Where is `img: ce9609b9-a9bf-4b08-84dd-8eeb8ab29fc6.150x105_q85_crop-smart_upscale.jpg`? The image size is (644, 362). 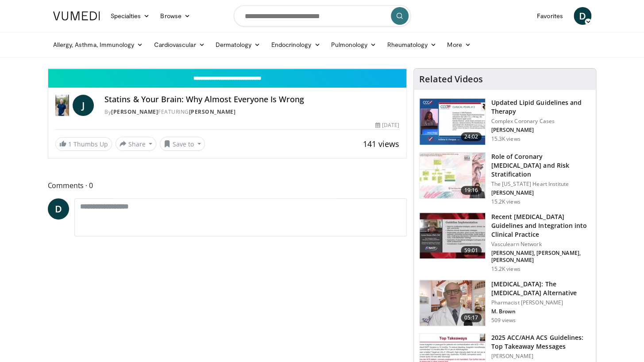
img: ce9609b9-a9bf-4b08-84dd-8eeb8ab29fc6.150x105_q85_crop-smart_upscale.jpg is located at coordinates (452, 303).